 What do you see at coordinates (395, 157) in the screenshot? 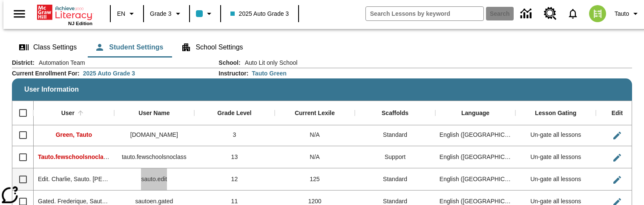
I see `div: Support` at bounding box center [395, 157].